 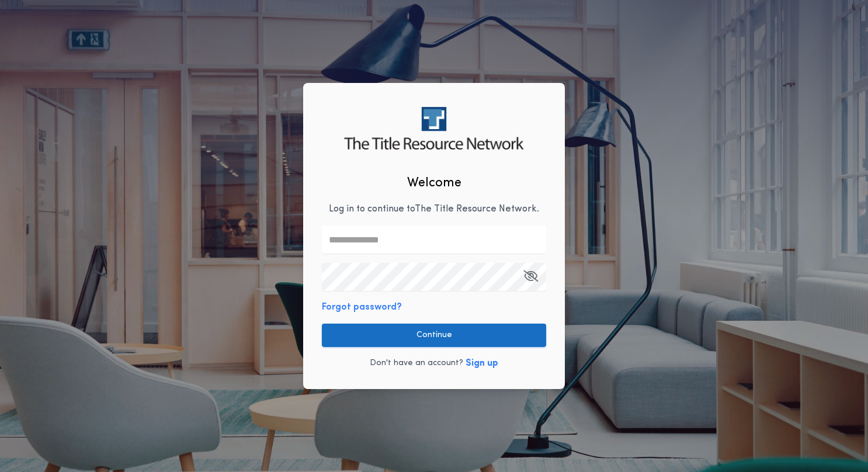 I want to click on p: Don't have an account?, so click(x=417, y=363).